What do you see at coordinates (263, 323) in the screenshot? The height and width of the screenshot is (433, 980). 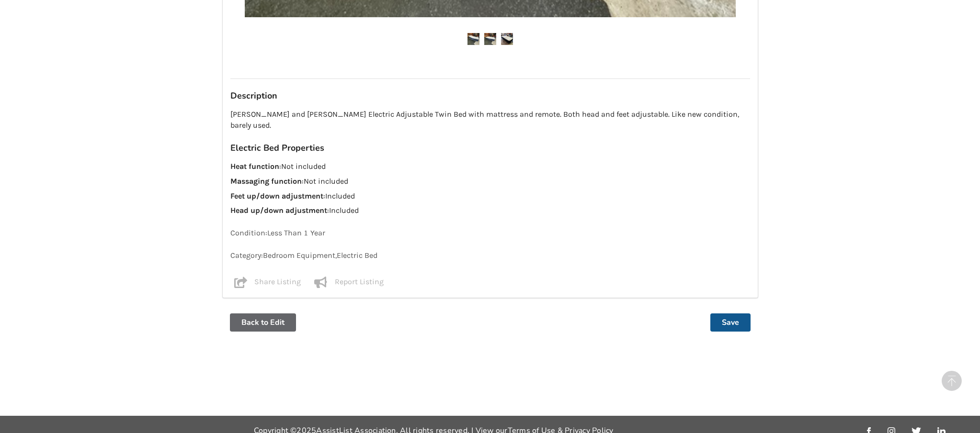 I see `button: Back to Edit` at bounding box center [263, 323].